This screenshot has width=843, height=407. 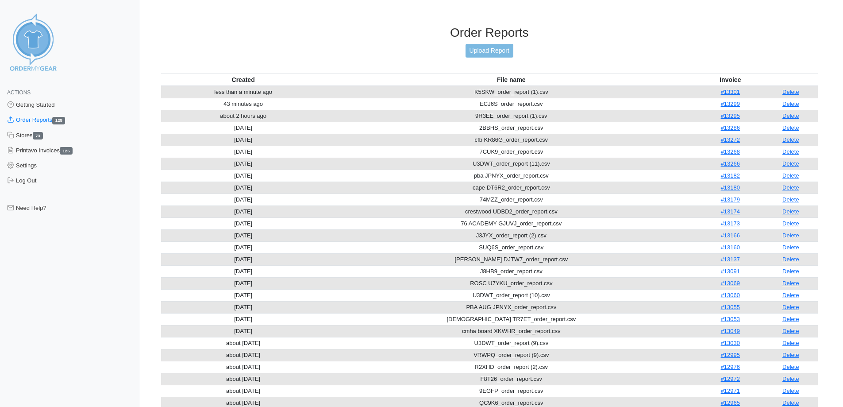 I want to click on a: #13301, so click(x=730, y=92).